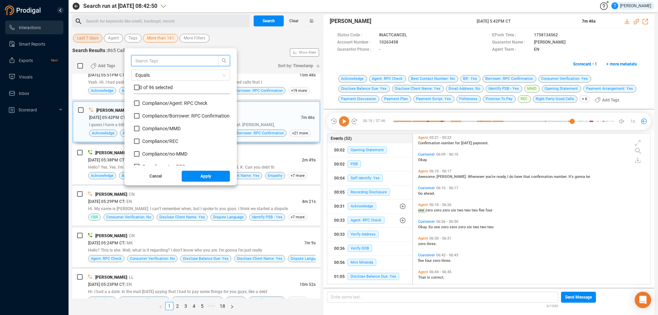  Describe the element at coordinates (633, 121) in the screenshot. I see `span: 1x` at that location.